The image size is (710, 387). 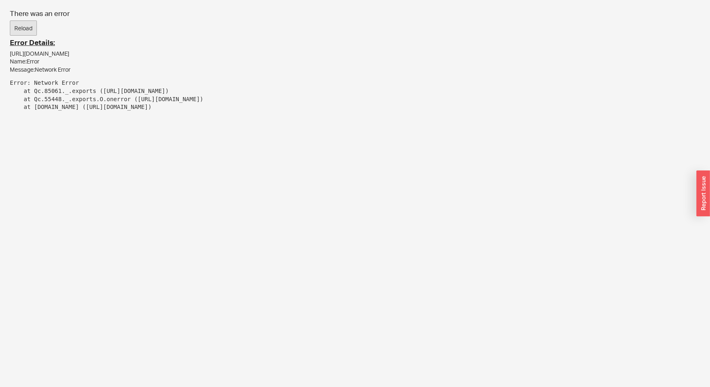 What do you see at coordinates (355, 61) in the screenshot?
I see `div: Name: Error` at bounding box center [355, 61].